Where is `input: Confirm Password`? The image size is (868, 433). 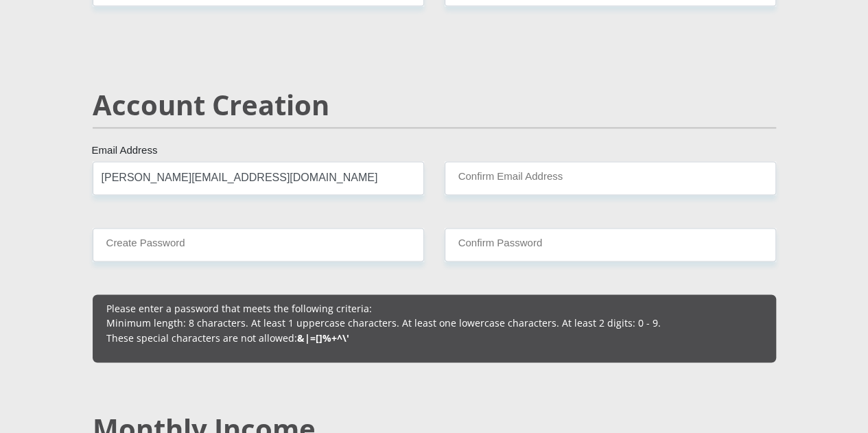
input: Confirm Password is located at coordinates (610, 244).